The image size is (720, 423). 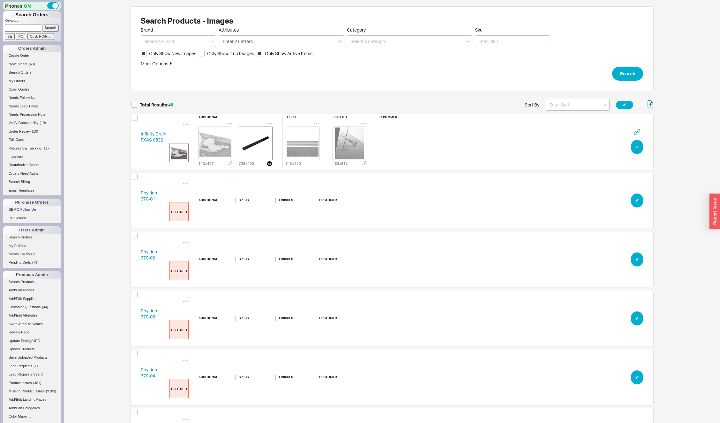 What do you see at coordinates (32, 81) in the screenshot?
I see `a: My Orders` at bounding box center [32, 81].